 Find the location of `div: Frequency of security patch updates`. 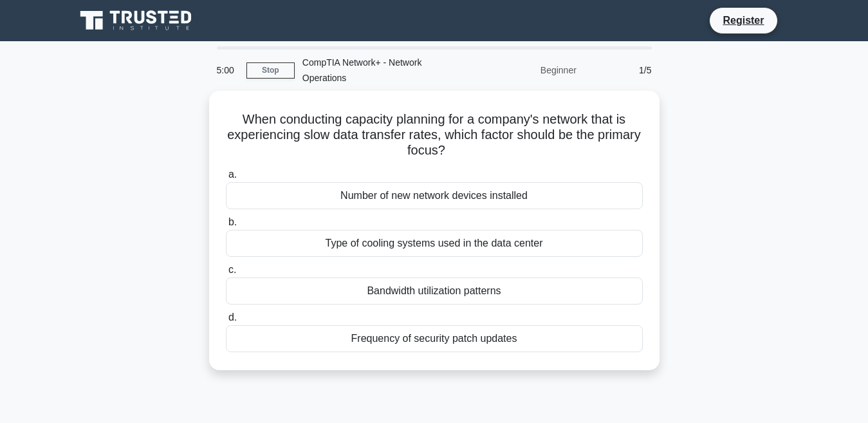

div: Frequency of security patch updates is located at coordinates (434, 339).